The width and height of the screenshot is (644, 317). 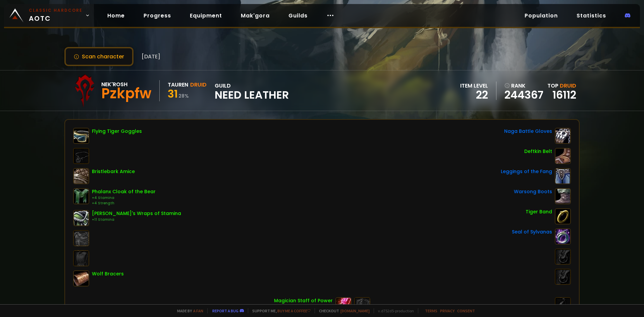 What do you see at coordinates (538, 152) in the screenshot?
I see `div: Deftkin Belt` at bounding box center [538, 152].